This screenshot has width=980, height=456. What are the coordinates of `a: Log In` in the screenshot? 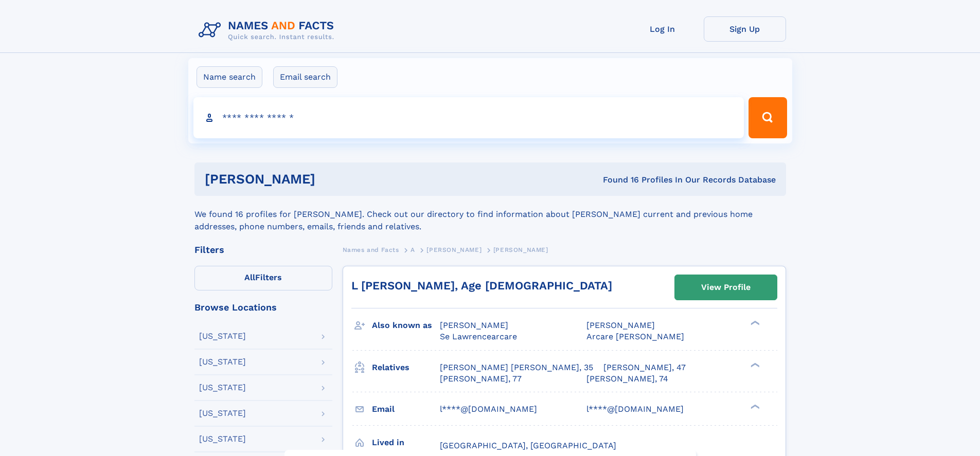 It's located at (663, 29).